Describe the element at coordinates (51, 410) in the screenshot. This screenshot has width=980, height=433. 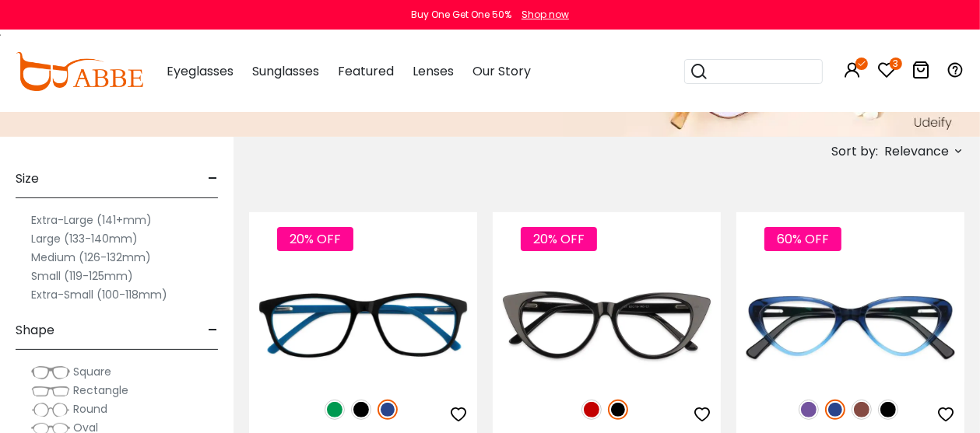
I see `img: Round.png` at that location.